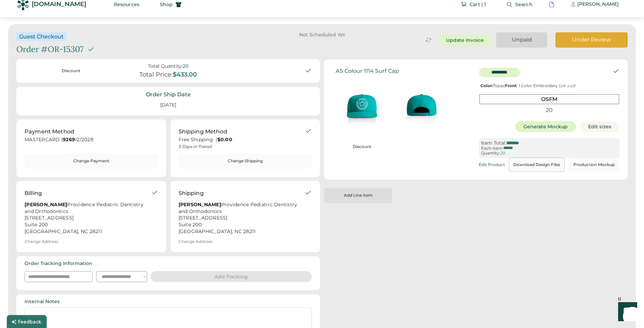  What do you see at coordinates (245, 161) in the screenshot?
I see `button: Change Shipping` at bounding box center [245, 161].